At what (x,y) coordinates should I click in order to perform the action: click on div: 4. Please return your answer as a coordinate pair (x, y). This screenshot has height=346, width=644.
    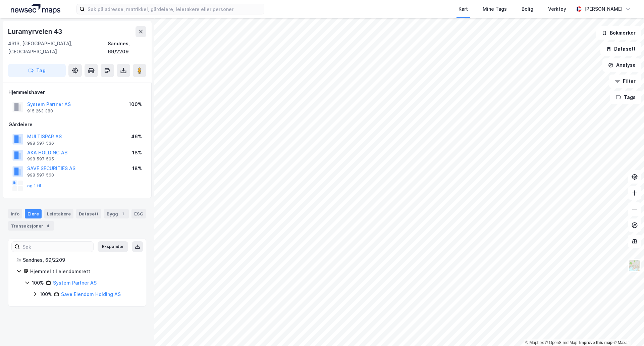
    Looking at the image, I should click on (48, 226).